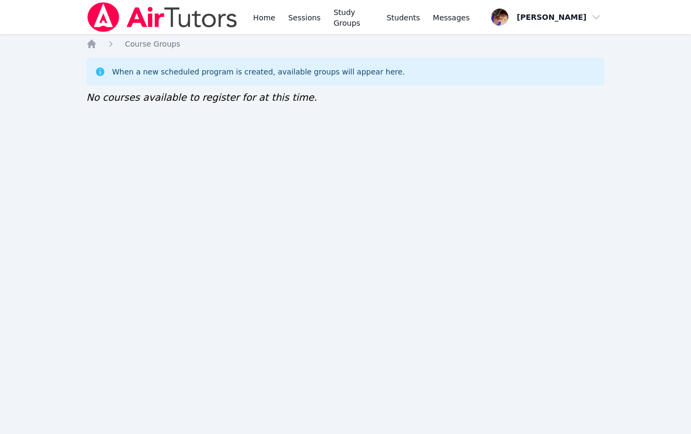  Describe the element at coordinates (258, 72) in the screenshot. I see `div: When a new scheduled program is created, available groups will appear here.` at that location.